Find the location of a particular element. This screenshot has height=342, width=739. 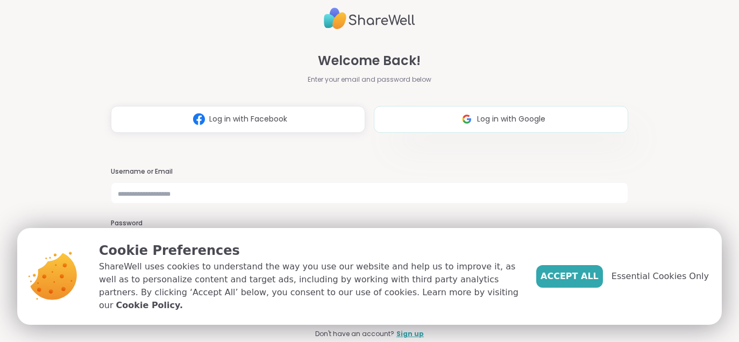

a: Cookie Policy. is located at coordinates (149, 305).